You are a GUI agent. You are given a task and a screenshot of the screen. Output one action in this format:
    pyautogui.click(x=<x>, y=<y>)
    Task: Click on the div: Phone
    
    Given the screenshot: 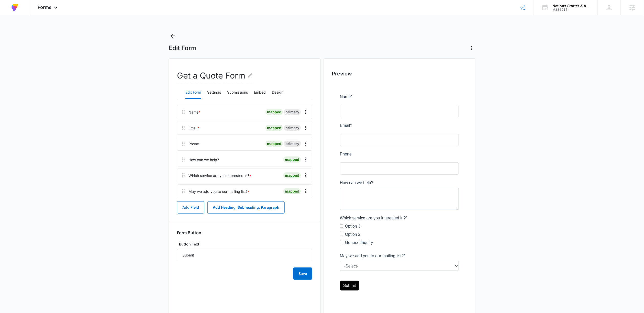 What is the action you would take?
    pyautogui.click(x=193, y=144)
    